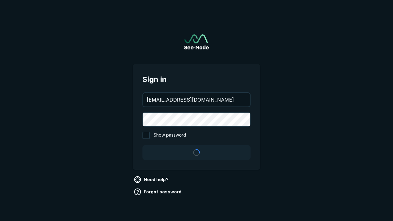 This screenshot has height=221, width=393. I want to click on a: Need help?, so click(152, 180).